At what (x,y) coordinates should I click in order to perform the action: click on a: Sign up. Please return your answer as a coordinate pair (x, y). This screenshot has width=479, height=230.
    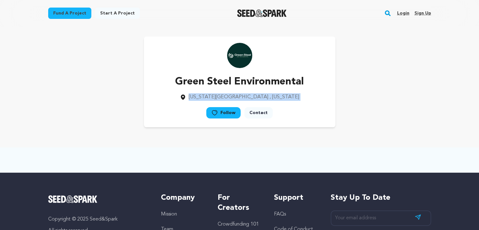
    Looking at the image, I should click on (422, 13).